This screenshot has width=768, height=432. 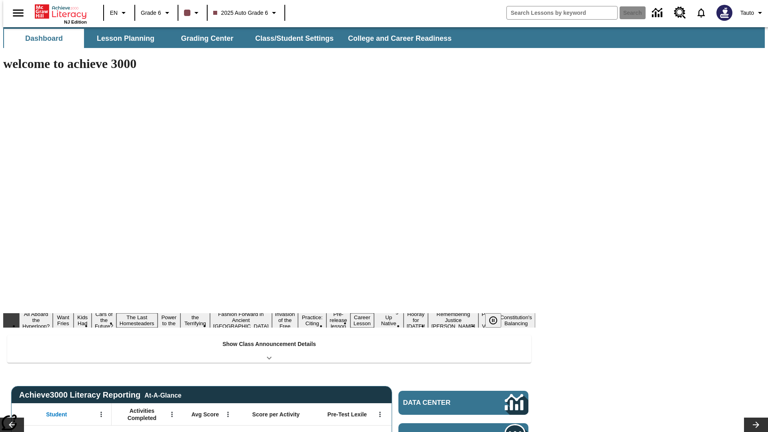 I want to click on span: Pre-Test Lexile, so click(x=347, y=414).